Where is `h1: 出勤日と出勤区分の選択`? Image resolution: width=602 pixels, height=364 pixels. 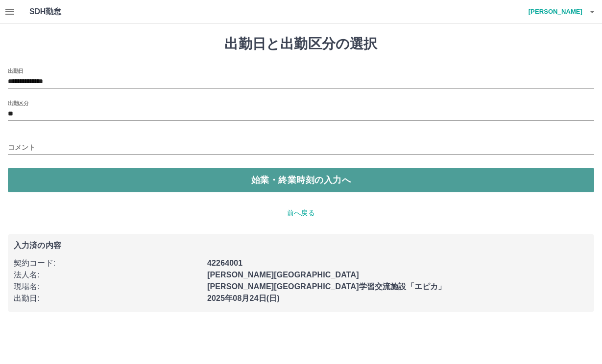 h1: 出勤日と出勤区分の選択 is located at coordinates (301, 44).